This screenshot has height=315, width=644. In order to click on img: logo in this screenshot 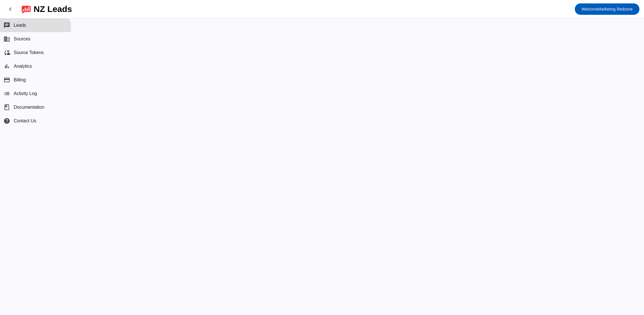, I will do `click(26, 9)`.